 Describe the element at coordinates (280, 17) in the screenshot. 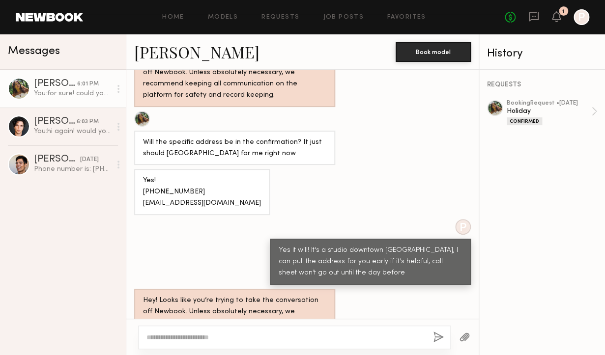

I see `a: Requests` at that location.